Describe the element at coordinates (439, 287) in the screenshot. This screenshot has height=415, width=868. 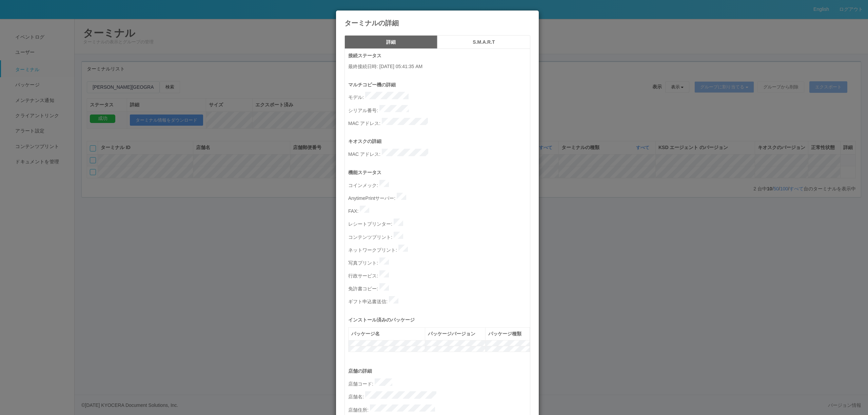
I see `p: 免許書コピー :` at that location.